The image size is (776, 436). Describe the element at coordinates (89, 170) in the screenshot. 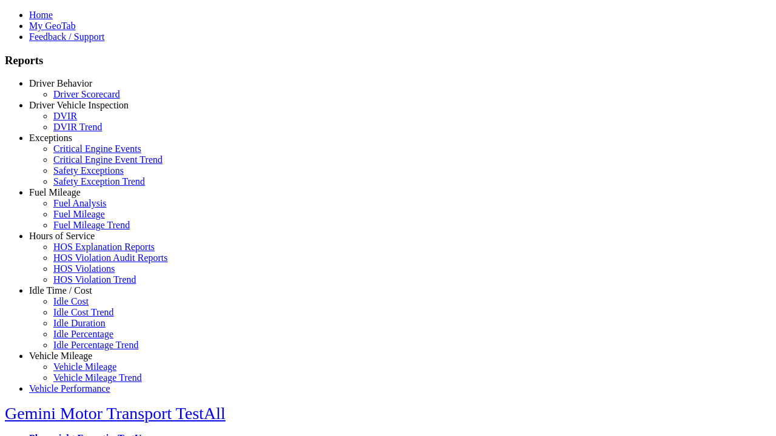

I see `a: Safety Exceptions` at that location.